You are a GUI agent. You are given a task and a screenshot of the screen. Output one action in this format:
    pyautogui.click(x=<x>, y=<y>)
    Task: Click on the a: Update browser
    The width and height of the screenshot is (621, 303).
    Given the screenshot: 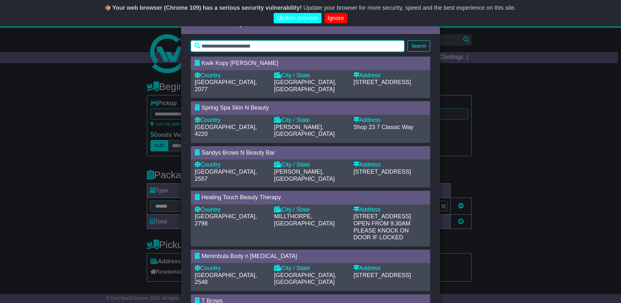 What is the action you would take?
    pyautogui.click(x=297, y=18)
    